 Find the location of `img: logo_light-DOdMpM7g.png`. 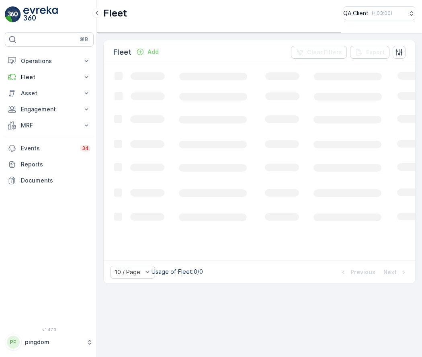

img: logo_light-DOdMpM7g.png is located at coordinates (41, 14).